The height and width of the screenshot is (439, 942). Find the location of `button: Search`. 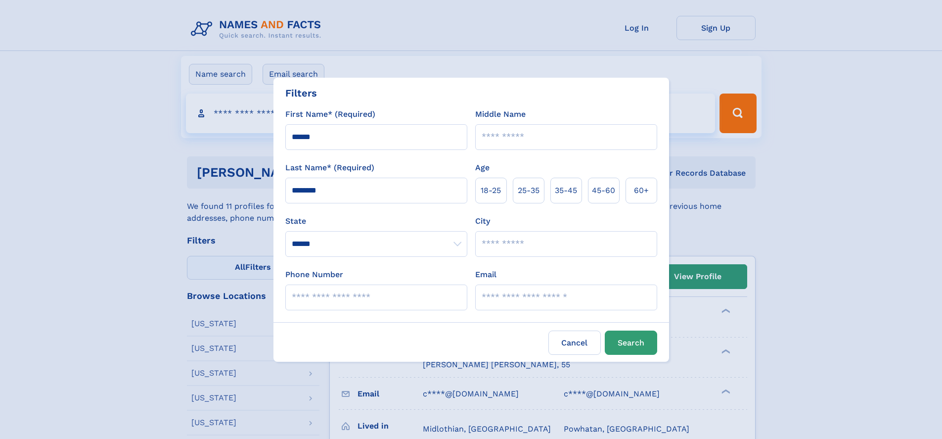

button: Search is located at coordinates (631, 342).